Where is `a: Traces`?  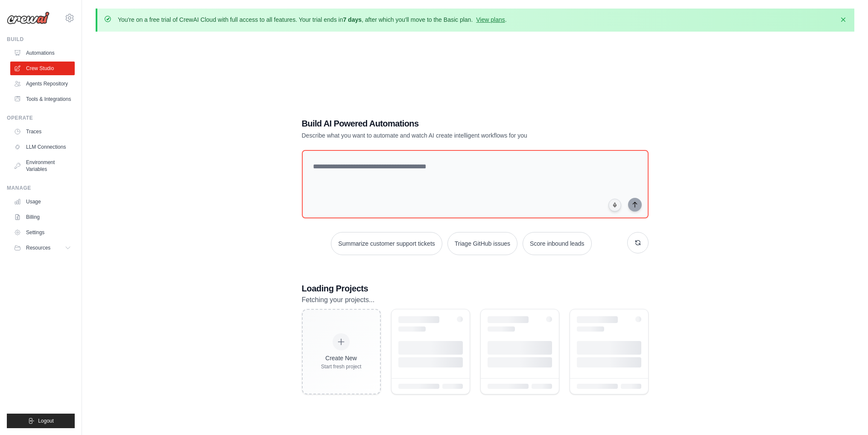
a: Traces is located at coordinates (42, 132).